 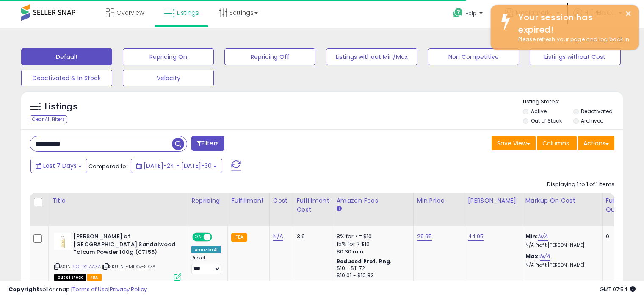 What do you see at coordinates (61, 107) in the screenshot?
I see `h5: Listings` at bounding box center [61, 107].